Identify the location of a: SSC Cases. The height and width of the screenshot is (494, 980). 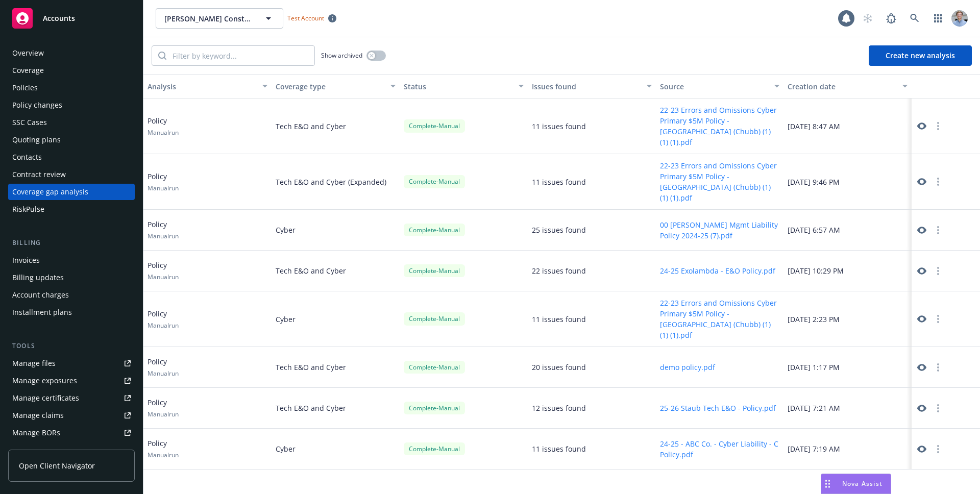
(72, 122).